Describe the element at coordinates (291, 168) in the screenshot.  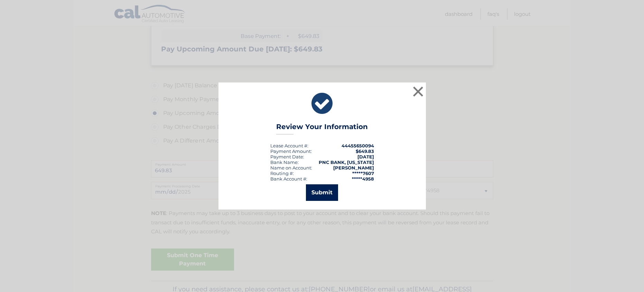
I see `div: Name on Account:` at that location.